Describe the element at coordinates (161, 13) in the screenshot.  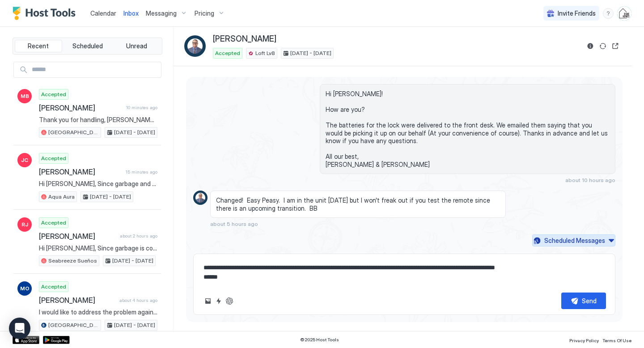
I see `span: Messaging` at that location.